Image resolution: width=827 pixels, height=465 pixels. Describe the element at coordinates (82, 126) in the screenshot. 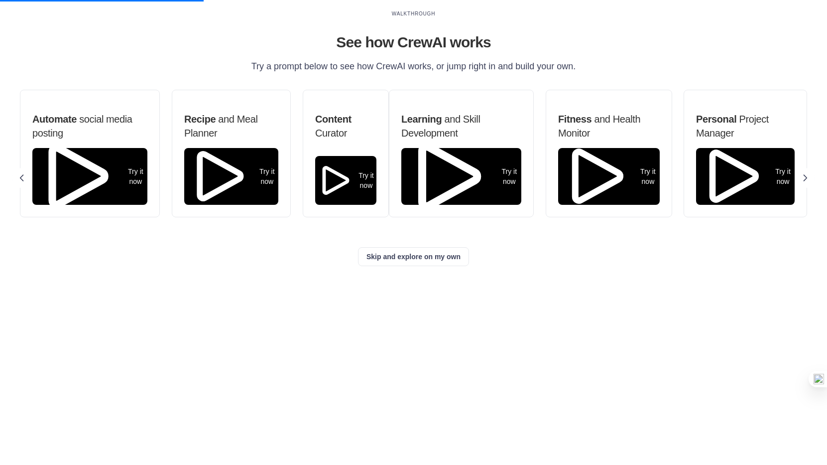

I see `span: social media posting` at that location.